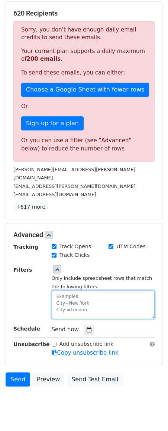 The image size is (168, 431). What do you see at coordinates (48, 380) in the screenshot?
I see `a: Preview` at bounding box center [48, 380].